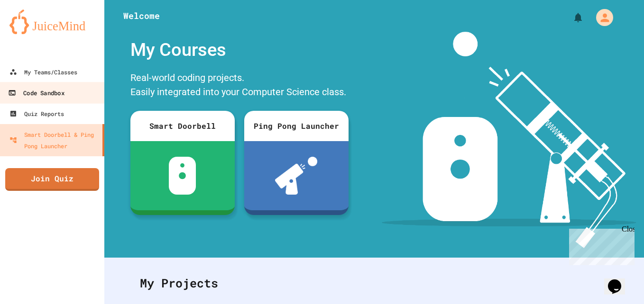  Describe the element at coordinates (508, 140) in the screenshot. I see `img: banner-image-my-projects.png` at that location.